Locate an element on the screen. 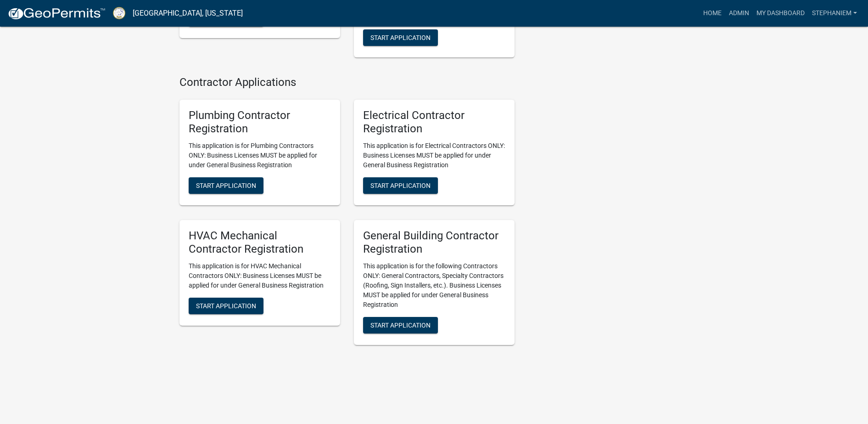 This screenshot has width=868, height=424. a: StephanieM is located at coordinates (835, 13).